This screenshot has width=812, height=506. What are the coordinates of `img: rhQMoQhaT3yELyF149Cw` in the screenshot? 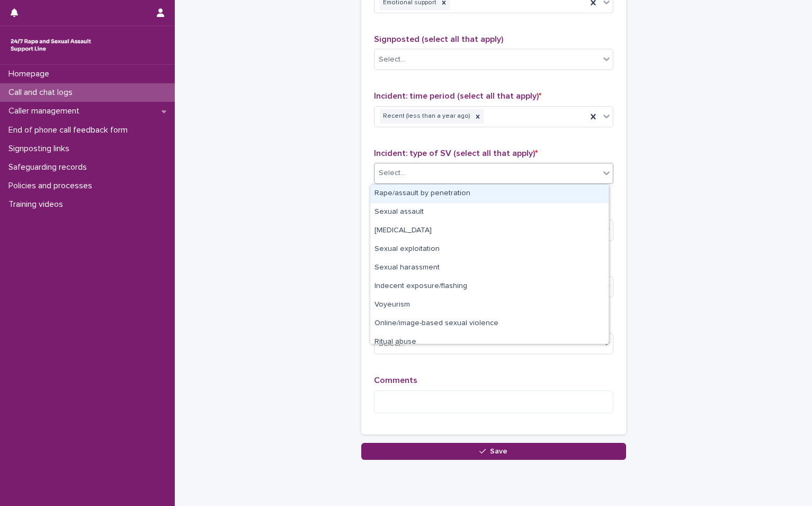 It's located at (51, 45).